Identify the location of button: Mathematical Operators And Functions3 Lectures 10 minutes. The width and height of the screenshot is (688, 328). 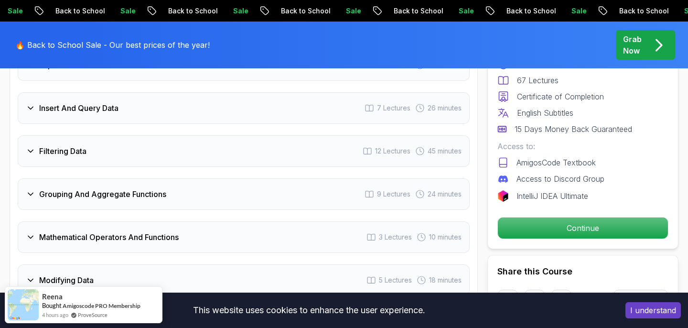
(244, 237).